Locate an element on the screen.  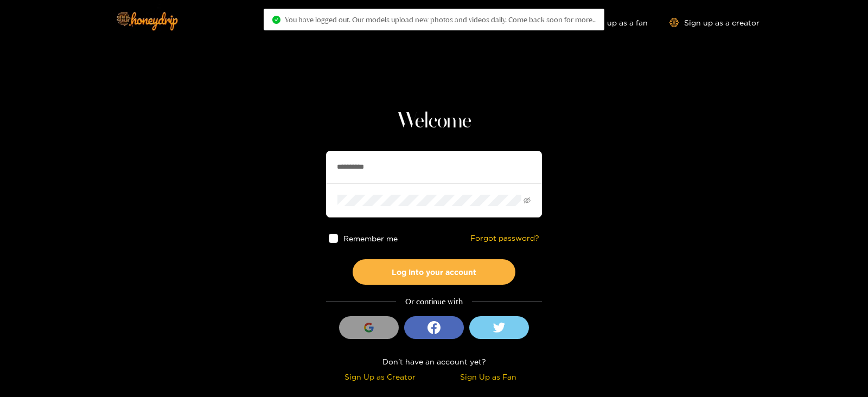
span: Remember me is located at coordinates (371, 238).